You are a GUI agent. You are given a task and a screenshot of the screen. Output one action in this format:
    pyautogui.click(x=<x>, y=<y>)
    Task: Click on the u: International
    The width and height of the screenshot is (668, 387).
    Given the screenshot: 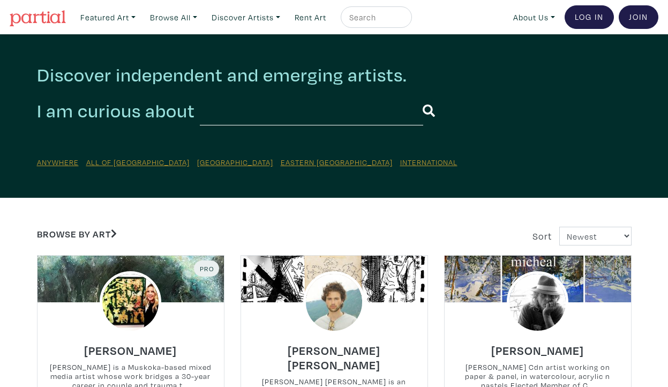 What is the action you would take?
    pyautogui.click(x=429, y=162)
    